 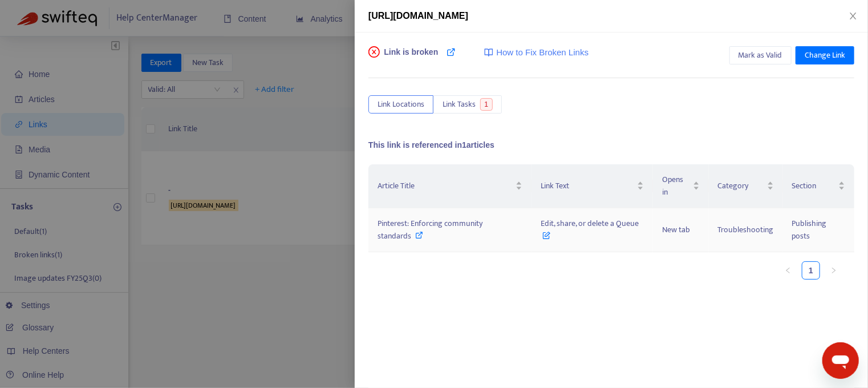 I want to click on th: Link Text, so click(x=592, y=186).